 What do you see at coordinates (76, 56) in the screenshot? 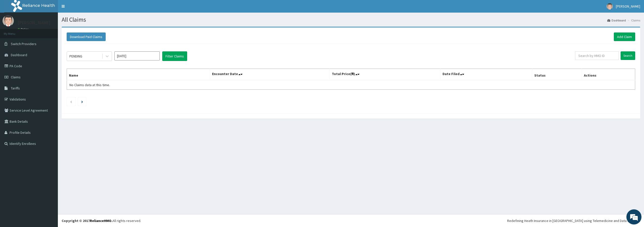
I see `div: PENDING` at bounding box center [76, 56].